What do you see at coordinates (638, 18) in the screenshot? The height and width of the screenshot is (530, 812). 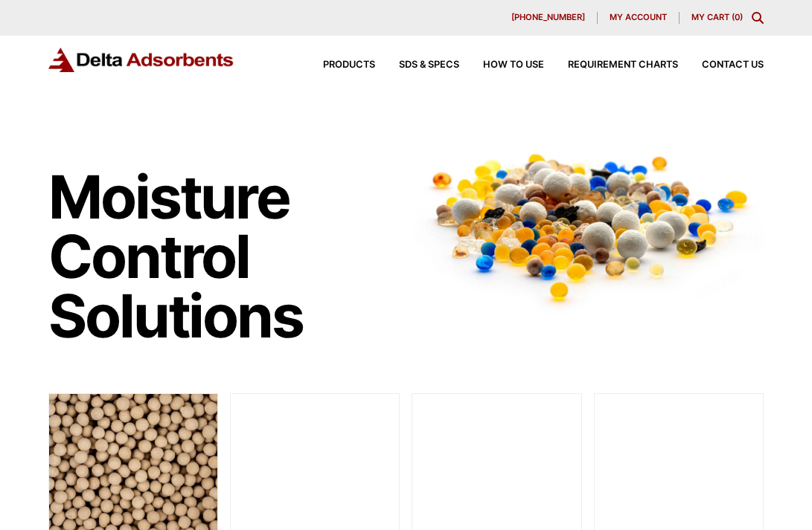 I see `a: My account` at bounding box center [638, 18].